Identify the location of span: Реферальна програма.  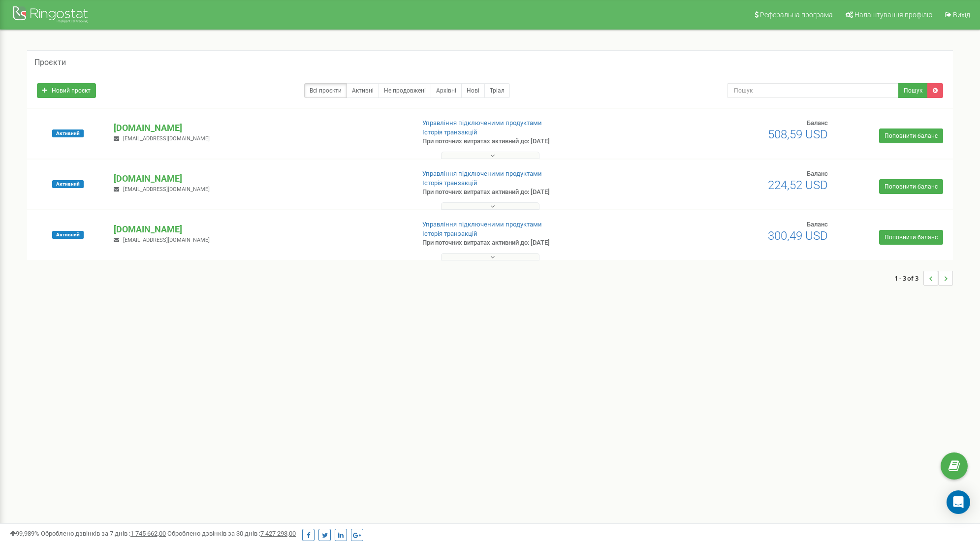
(796, 15).